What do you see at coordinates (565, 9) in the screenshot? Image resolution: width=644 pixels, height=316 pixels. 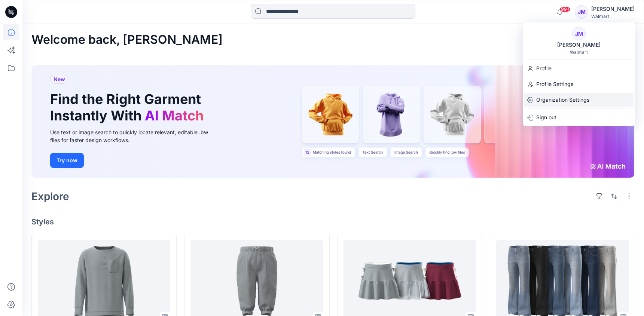 I see `span: 99+` at bounding box center [565, 9].